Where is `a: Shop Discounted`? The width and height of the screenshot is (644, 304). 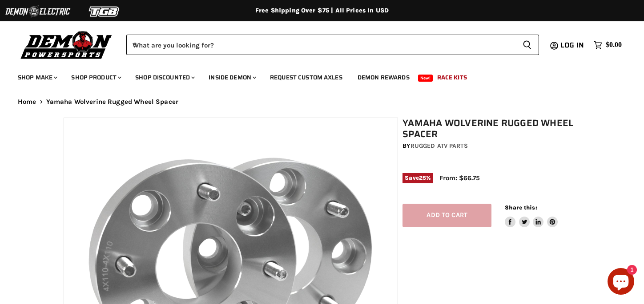
a: Shop Discounted is located at coordinates (164, 77).